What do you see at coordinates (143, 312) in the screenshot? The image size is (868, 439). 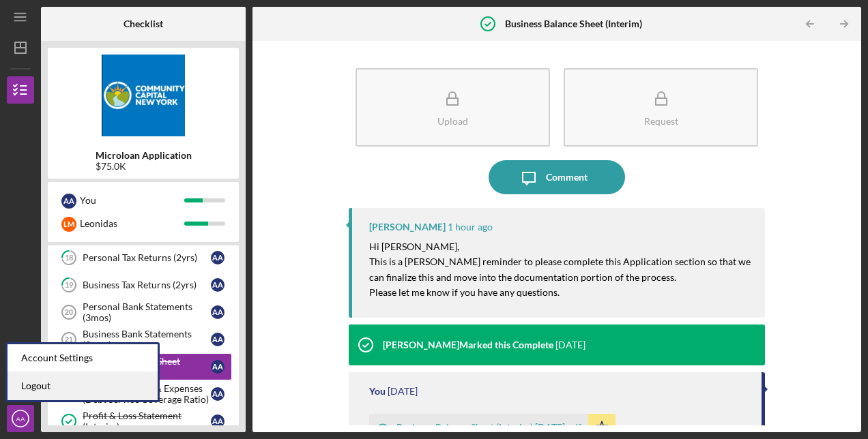 I see `a: 20Personal Bank Statements (3mos)AA` at bounding box center [143, 312].